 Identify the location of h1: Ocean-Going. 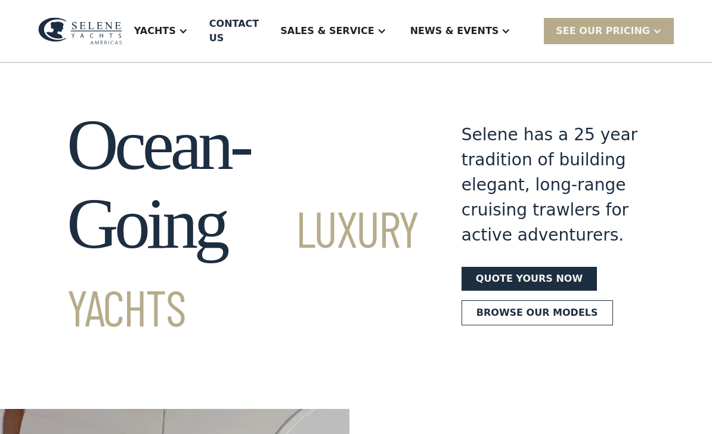
(243, 224).